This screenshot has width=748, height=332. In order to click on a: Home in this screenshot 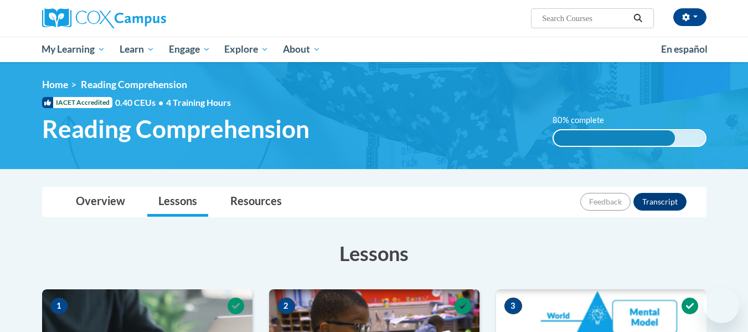, I will do `click(55, 84)`.